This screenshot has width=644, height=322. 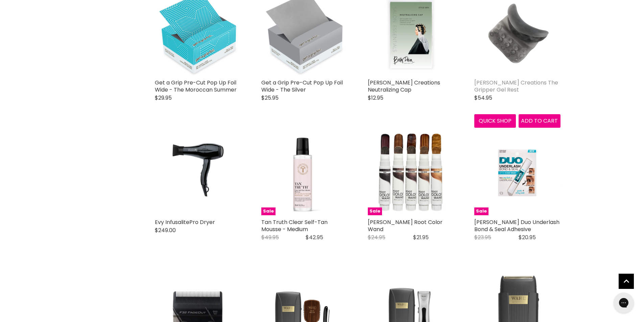 What do you see at coordinates (164, 97) in the screenshot?
I see `span: $29.95` at bounding box center [164, 97].